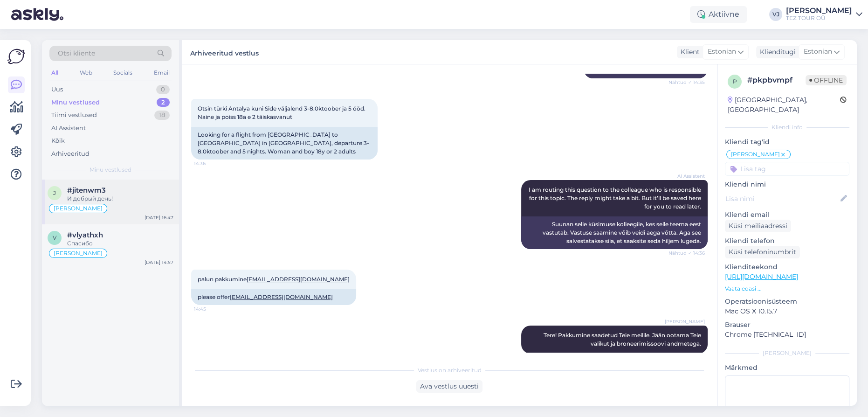  I want to click on div: All, so click(55, 73).